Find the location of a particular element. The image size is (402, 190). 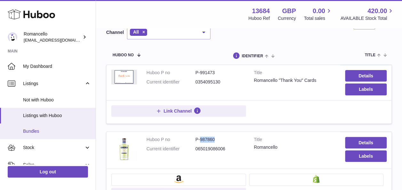

span: Sales is located at coordinates (53, 165).